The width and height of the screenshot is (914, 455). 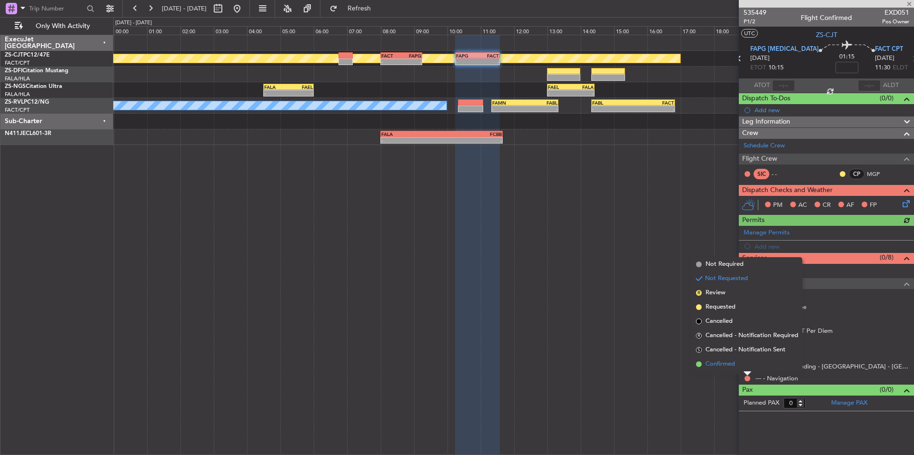 I want to click on input: Trip Number, so click(x=56, y=9).